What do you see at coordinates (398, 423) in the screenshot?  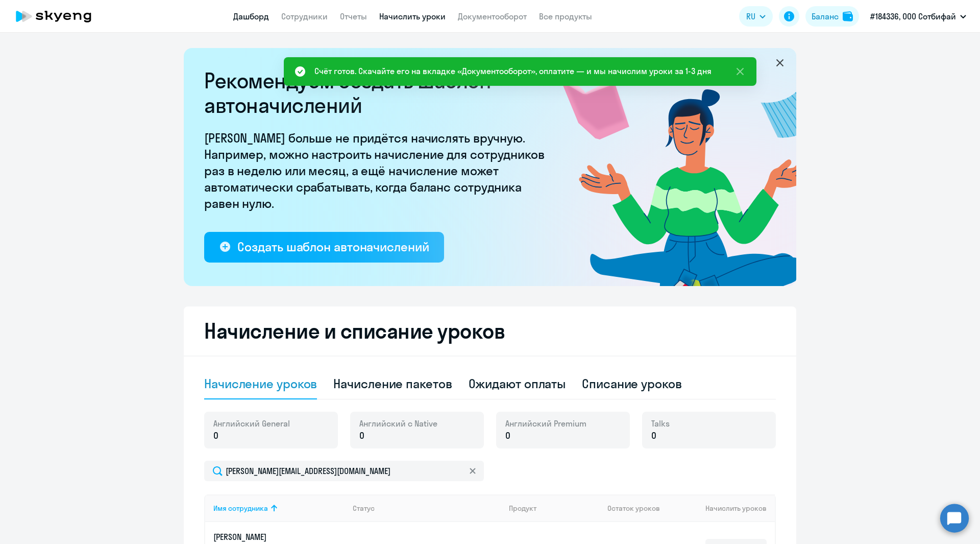 I see `span: Английский с Native` at bounding box center [398, 423].